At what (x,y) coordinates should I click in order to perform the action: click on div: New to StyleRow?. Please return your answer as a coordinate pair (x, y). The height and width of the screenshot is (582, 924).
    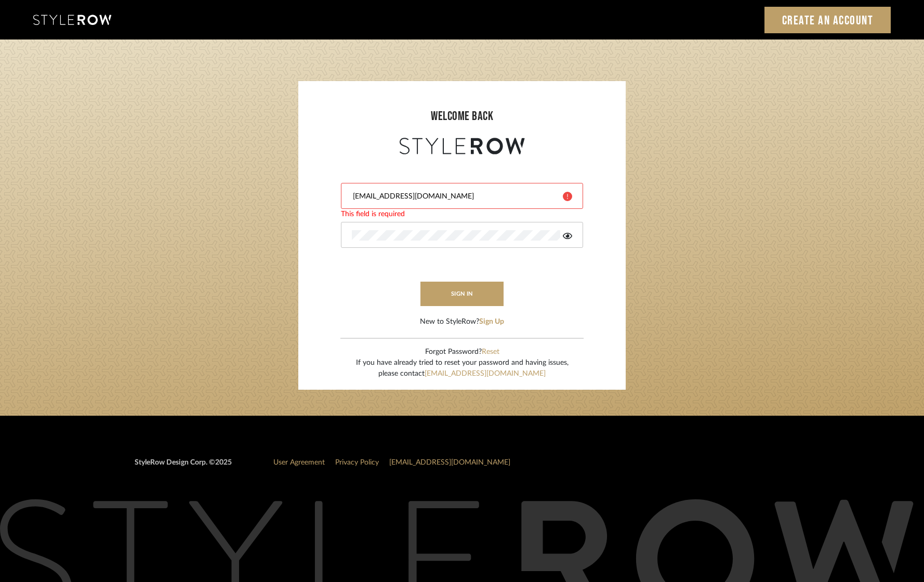
    Looking at the image, I should click on (462, 321).